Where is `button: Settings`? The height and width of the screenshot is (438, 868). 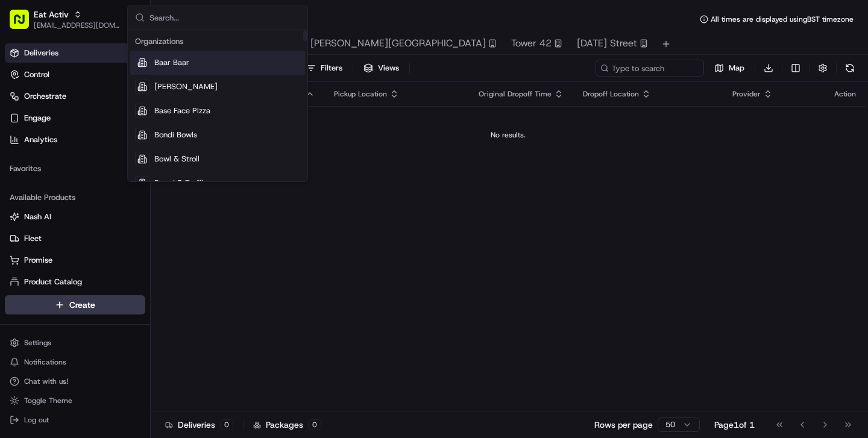 button: Settings is located at coordinates (75, 343).